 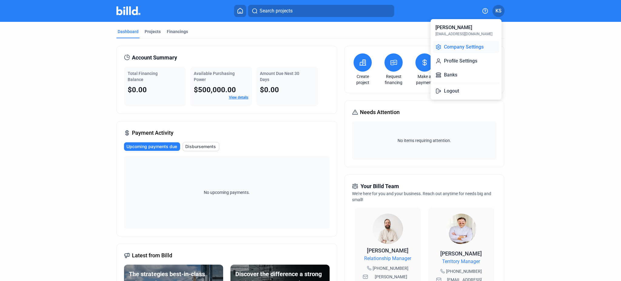 I want to click on button: Logout, so click(x=466, y=91).